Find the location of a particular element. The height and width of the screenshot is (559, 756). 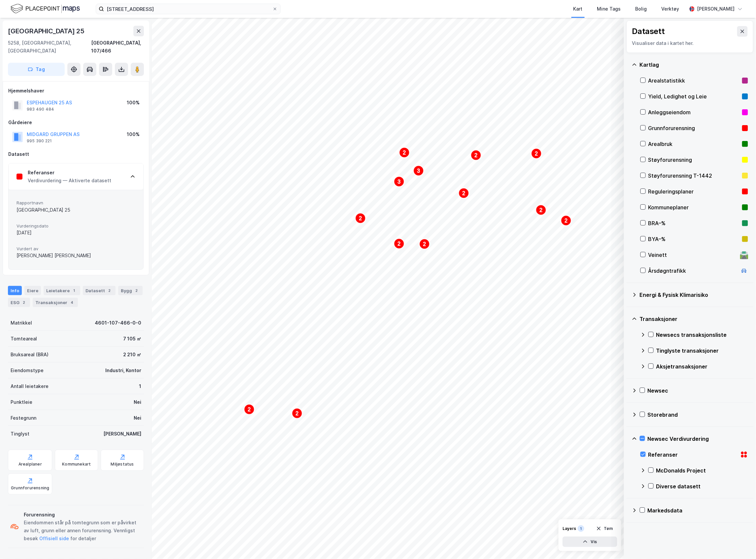

div: 983 490 484 is located at coordinates (40, 109).